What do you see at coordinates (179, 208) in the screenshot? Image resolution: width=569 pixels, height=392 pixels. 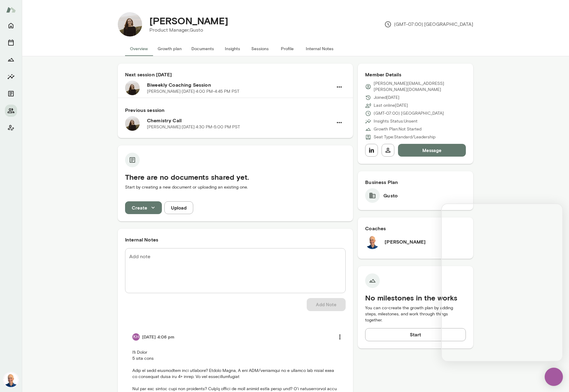 I see `button: Upload` at bounding box center [179, 208].